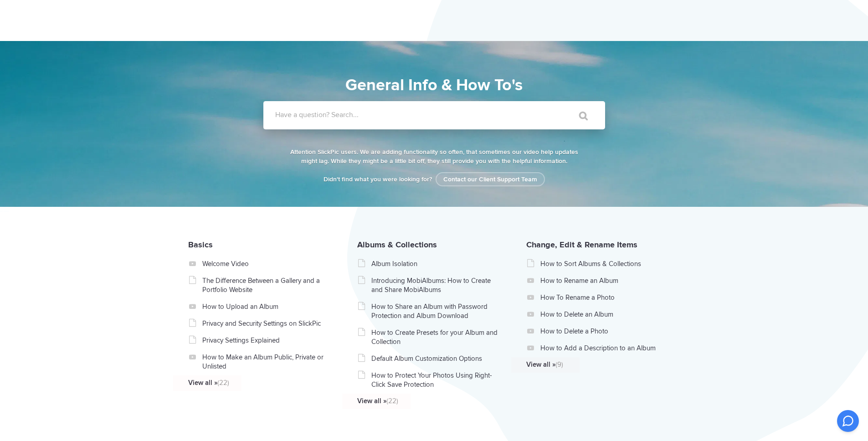  What do you see at coordinates (604, 264) in the screenshot?
I see `a: How to Sort Albums & Collections` at bounding box center [604, 264].